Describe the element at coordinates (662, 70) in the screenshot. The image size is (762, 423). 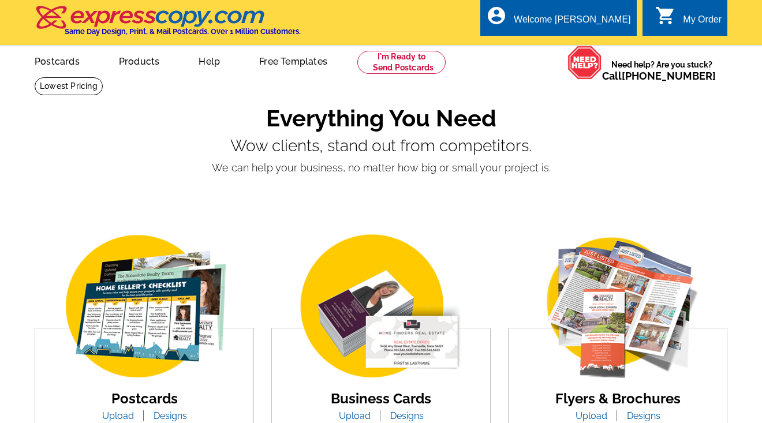
I see `span: Need help? Are you stuck?` at that location.